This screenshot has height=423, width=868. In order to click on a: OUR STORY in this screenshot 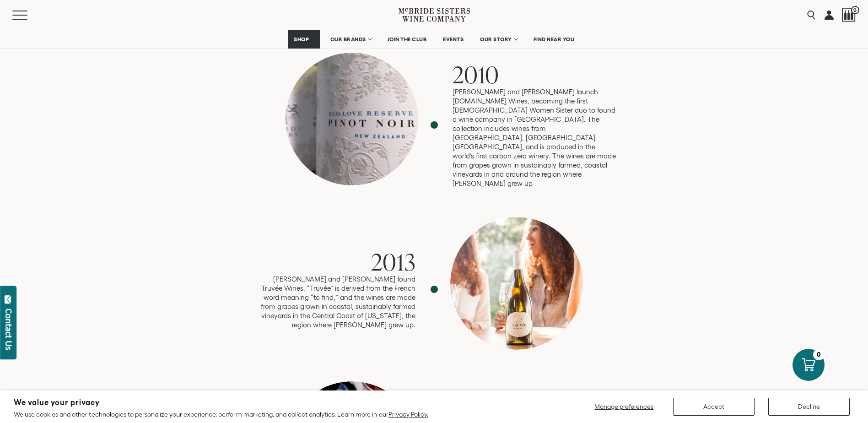, I will do `click(498, 40)`.